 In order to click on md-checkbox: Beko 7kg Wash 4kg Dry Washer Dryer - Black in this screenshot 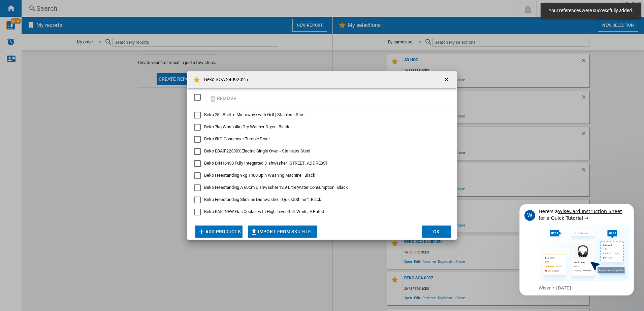, I will do `click(319, 127)`.